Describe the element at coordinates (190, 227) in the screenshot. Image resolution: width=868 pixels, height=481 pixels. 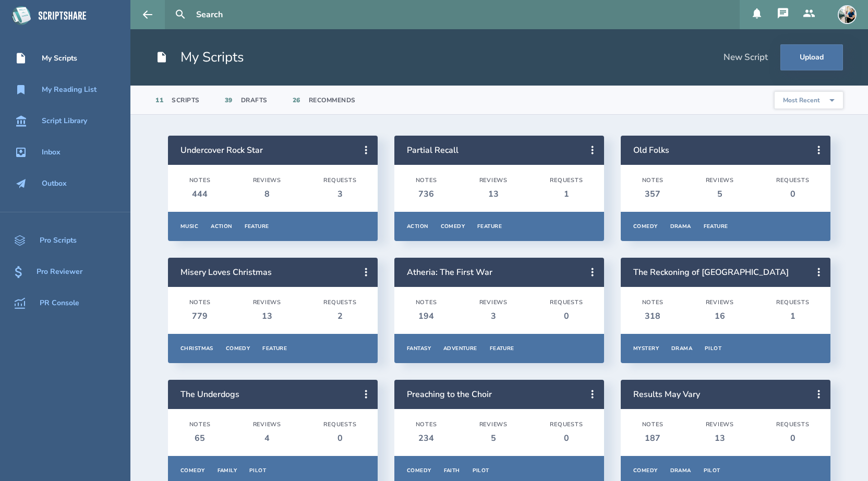
I see `div: Music` at that location.